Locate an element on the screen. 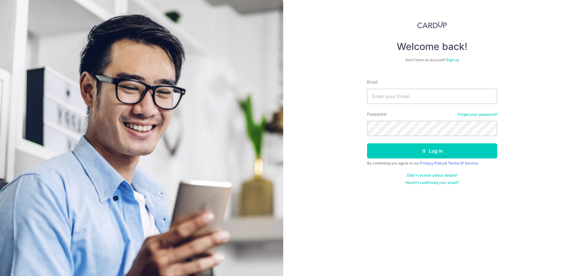 The image size is (581, 276). a: Didn't receive unlock details? is located at coordinates (432, 175).